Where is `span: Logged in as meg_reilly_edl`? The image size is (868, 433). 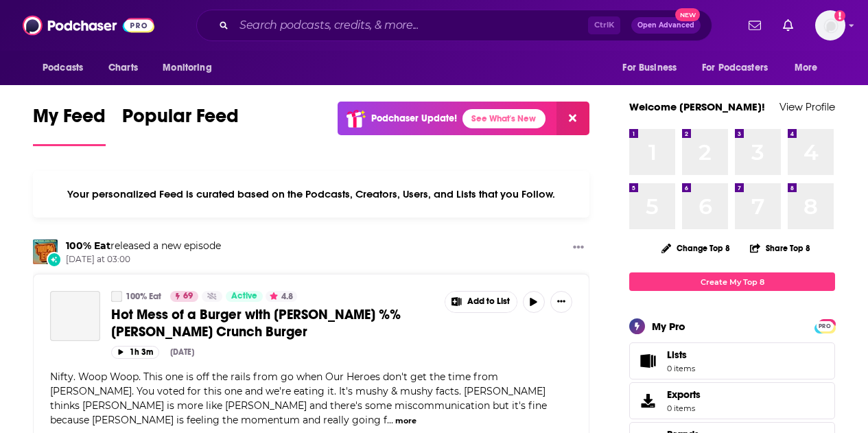 span: Logged in as meg_reilly_edl is located at coordinates (830, 26).